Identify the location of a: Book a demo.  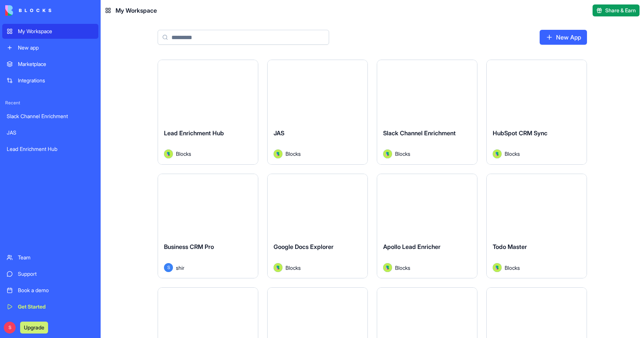
(50, 290).